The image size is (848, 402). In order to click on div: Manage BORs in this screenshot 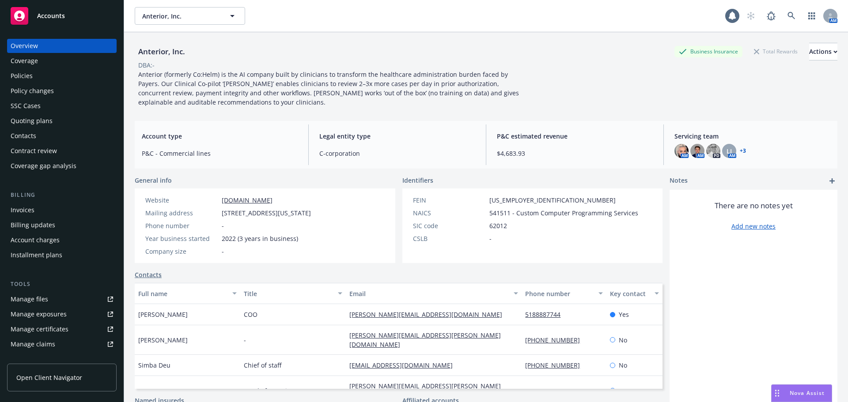, I will do `click(31, 360)`.